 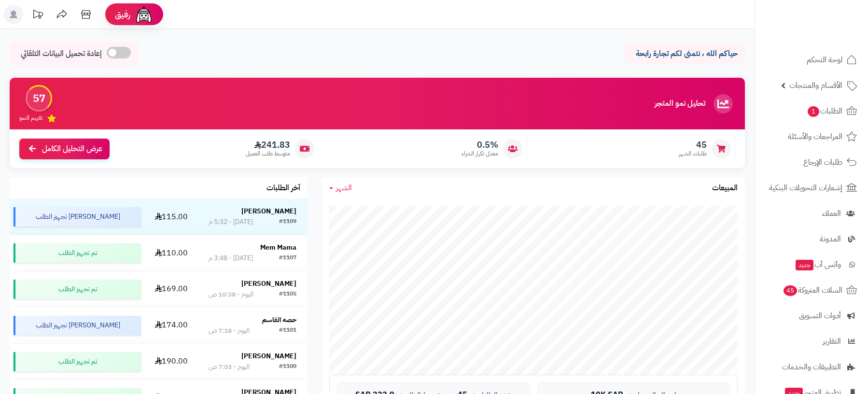 I want to click on span: لوحة التحكم, so click(x=824, y=60).